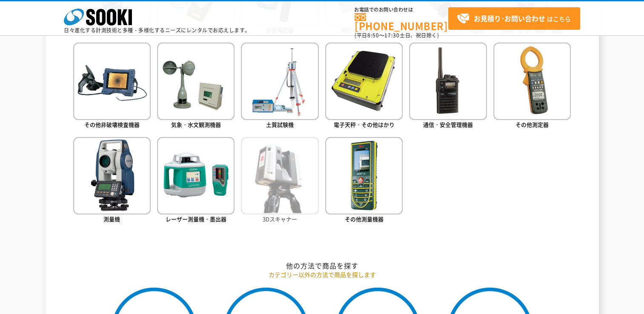 This screenshot has width=644, height=314. What do you see at coordinates (364, 86) in the screenshot?
I see `a: 電子天秤・その他はかり` at bounding box center [364, 86].